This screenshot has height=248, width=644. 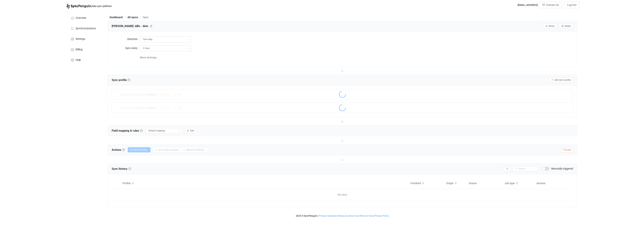 What do you see at coordinates (78, 60) in the screenshot?
I see `span: Help` at bounding box center [78, 60].